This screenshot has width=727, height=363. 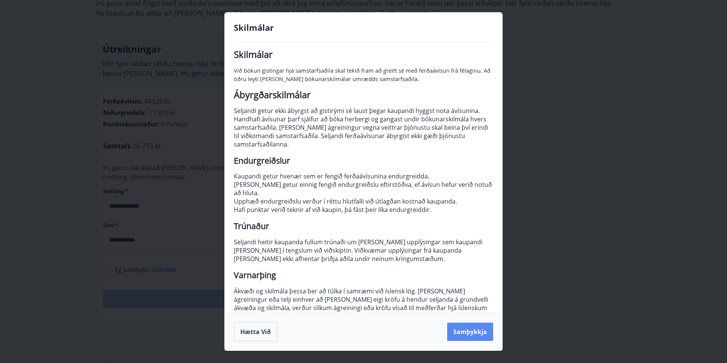 What do you see at coordinates (255, 332) in the screenshot?
I see `button: Hætta við` at bounding box center [255, 332].